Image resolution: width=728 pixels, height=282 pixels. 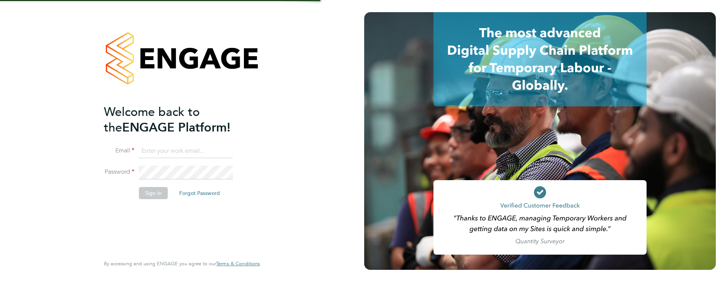 I want to click on label: Email, so click(x=119, y=151).